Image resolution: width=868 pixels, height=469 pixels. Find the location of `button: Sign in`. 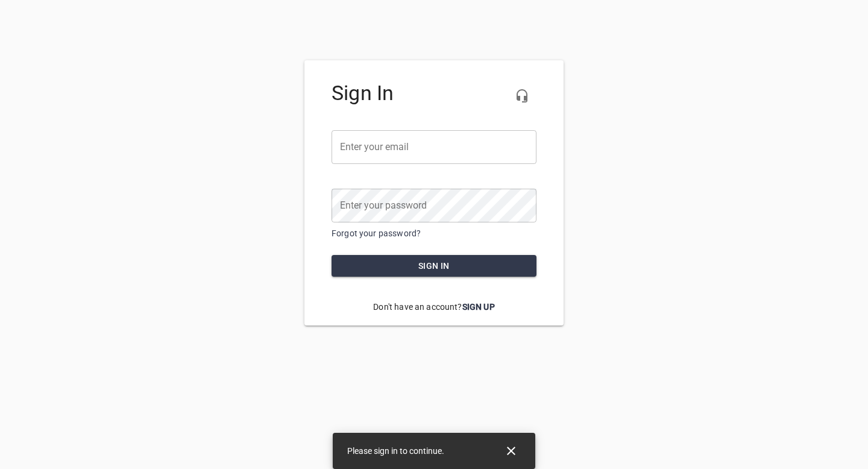

button: Sign in is located at coordinates (434, 266).